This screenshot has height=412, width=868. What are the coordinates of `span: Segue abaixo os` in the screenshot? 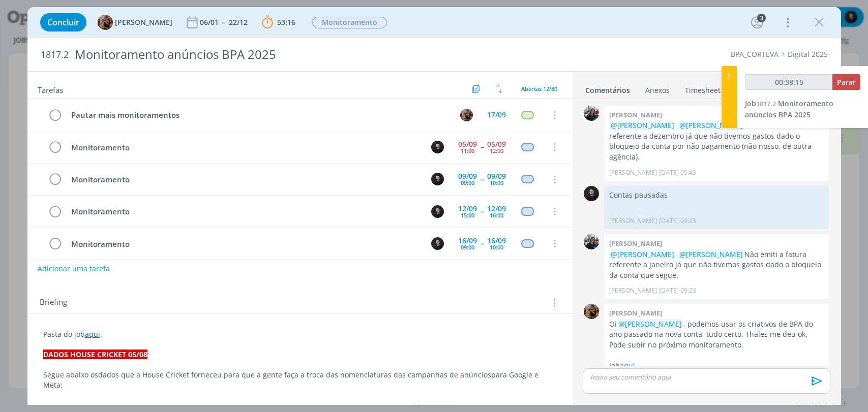 It's located at (71, 374).